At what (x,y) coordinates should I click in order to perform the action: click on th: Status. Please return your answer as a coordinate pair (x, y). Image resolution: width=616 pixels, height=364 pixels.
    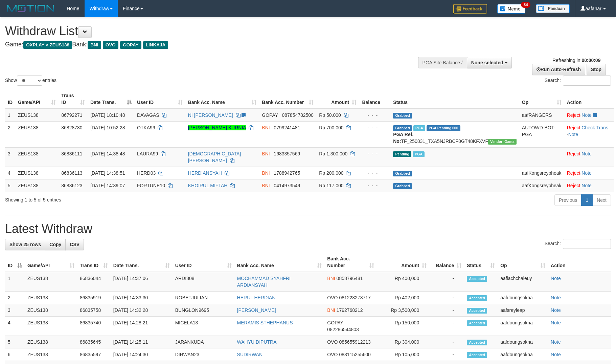
    Looking at the image, I should click on (455, 99).